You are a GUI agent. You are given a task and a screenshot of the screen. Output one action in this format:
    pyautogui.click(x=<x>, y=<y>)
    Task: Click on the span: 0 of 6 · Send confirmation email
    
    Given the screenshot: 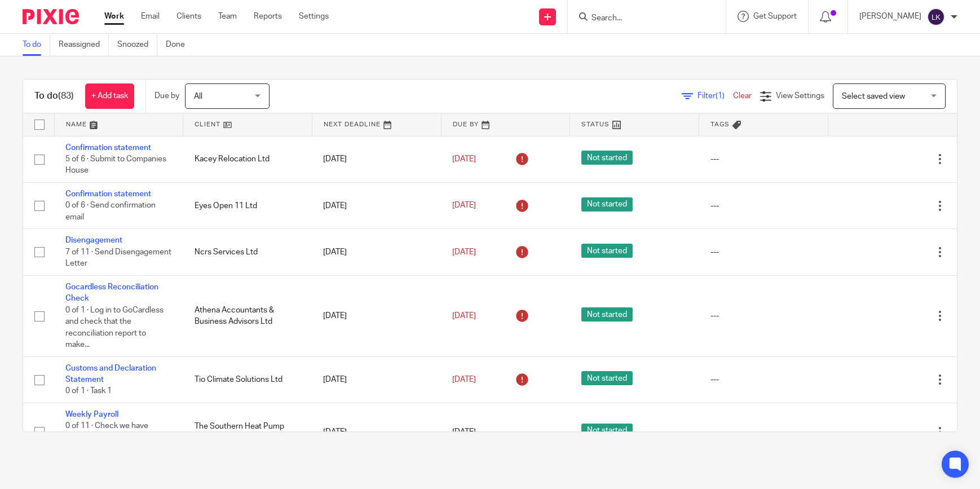 What is the action you would take?
    pyautogui.click(x=111, y=211)
    